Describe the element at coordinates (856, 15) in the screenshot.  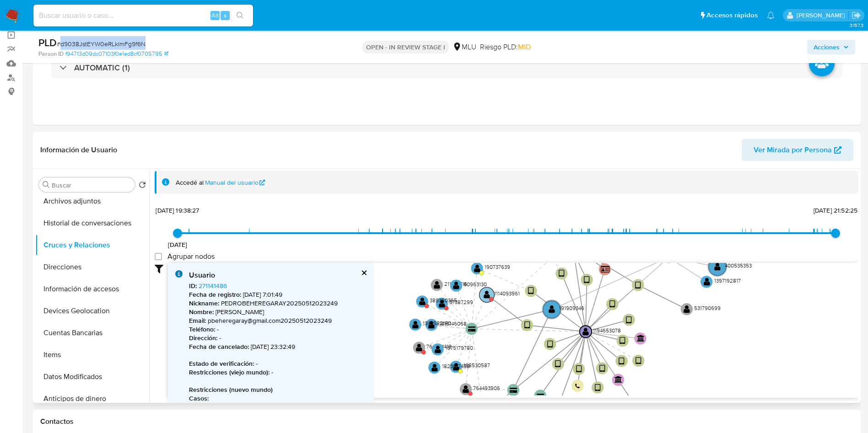
I see `a: Salir` at that location.